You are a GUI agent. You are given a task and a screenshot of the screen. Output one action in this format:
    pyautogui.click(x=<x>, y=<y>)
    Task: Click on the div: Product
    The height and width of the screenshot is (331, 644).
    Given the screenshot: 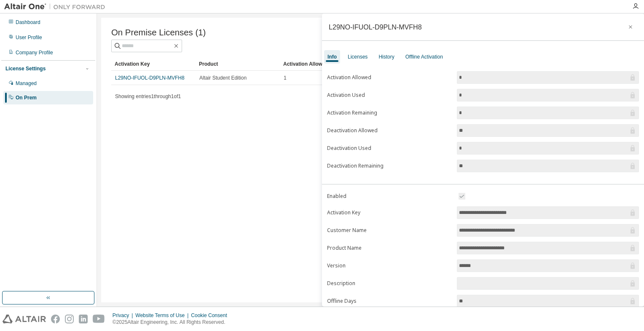 What is the action you would take?
    pyautogui.click(x=238, y=64)
    